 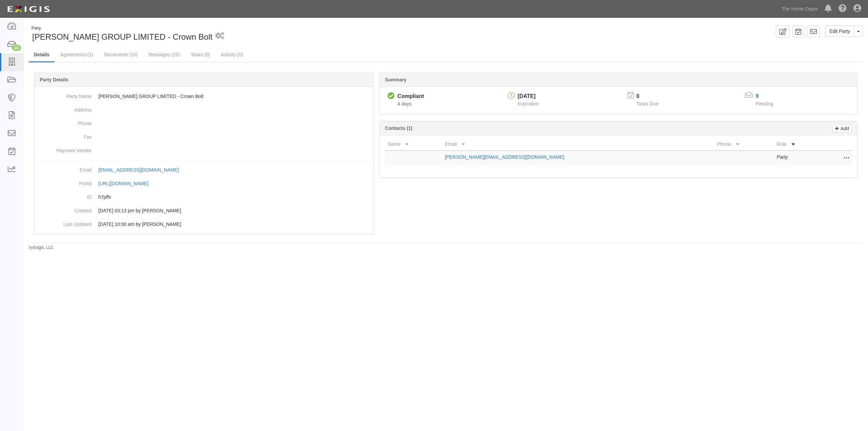 What do you see at coordinates (43, 248) in the screenshot?
I see `a: Exigis, LLC` at bounding box center [43, 248].